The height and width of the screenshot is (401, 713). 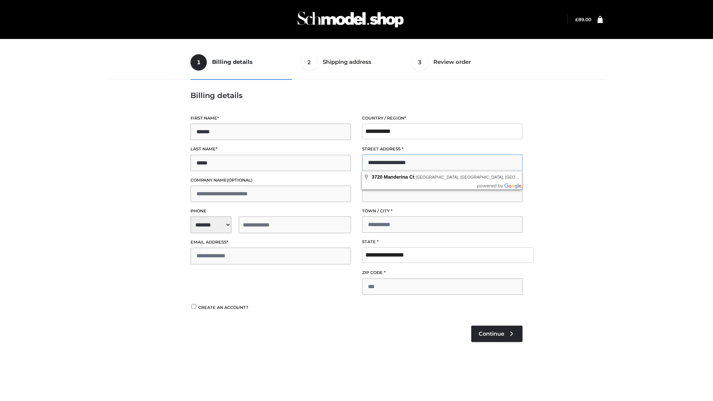 What do you see at coordinates (442, 273) in the screenshot?
I see `label: ZIP Code` at bounding box center [442, 273].